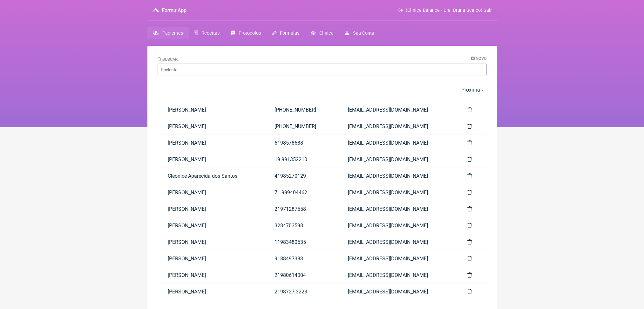  Describe the element at coordinates (211, 176) in the screenshot. I see `a: Cleonice Aparecida dos Santos` at that location.